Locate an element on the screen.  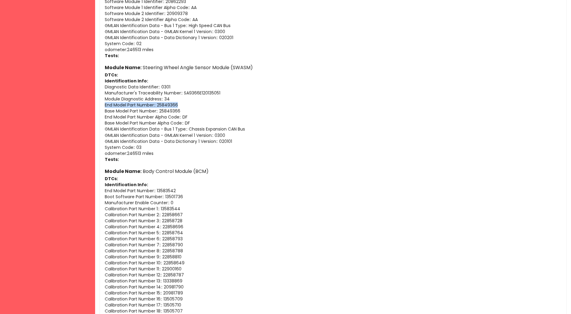
p: End Model Part Number Alpha Code : : DF is located at coordinates (333, 117).